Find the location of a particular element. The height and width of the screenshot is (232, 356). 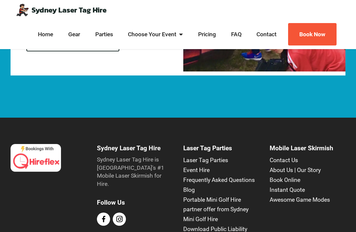

img: Mobile Laser Tag Parties Sydney is located at coordinates (22, 10).